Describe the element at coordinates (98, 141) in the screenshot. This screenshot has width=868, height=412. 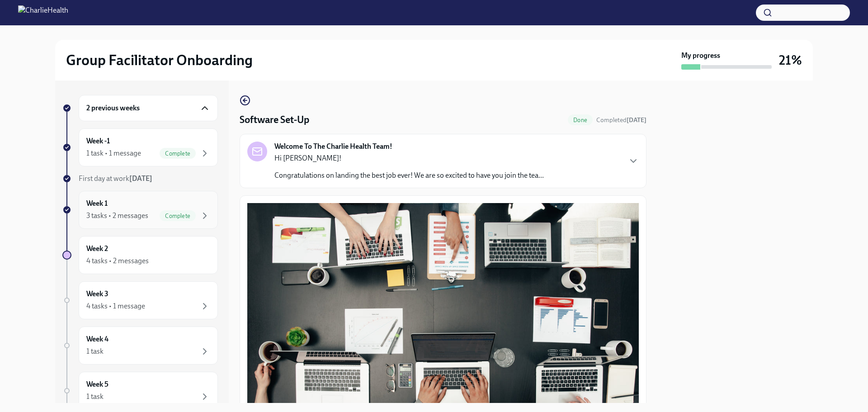
I see `h6: Week -1` at that location.